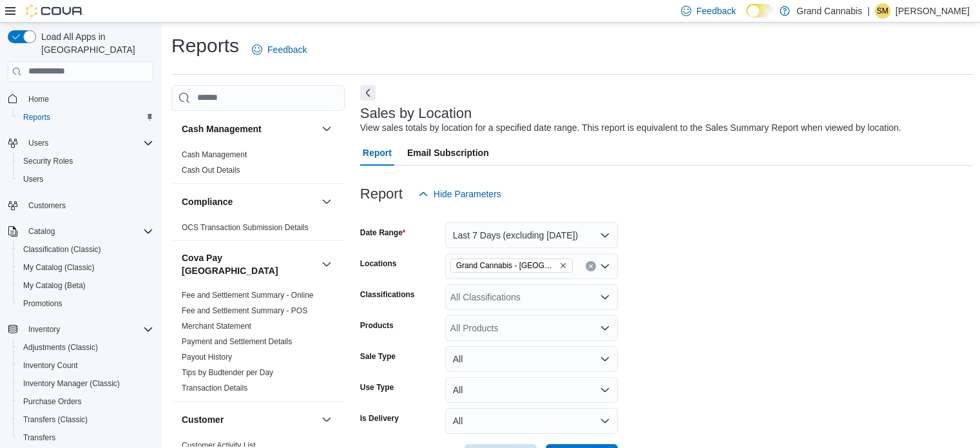 The image size is (980, 448). What do you see at coordinates (61, 347) in the screenshot?
I see `a: Adjustments (Classic)` at bounding box center [61, 347].